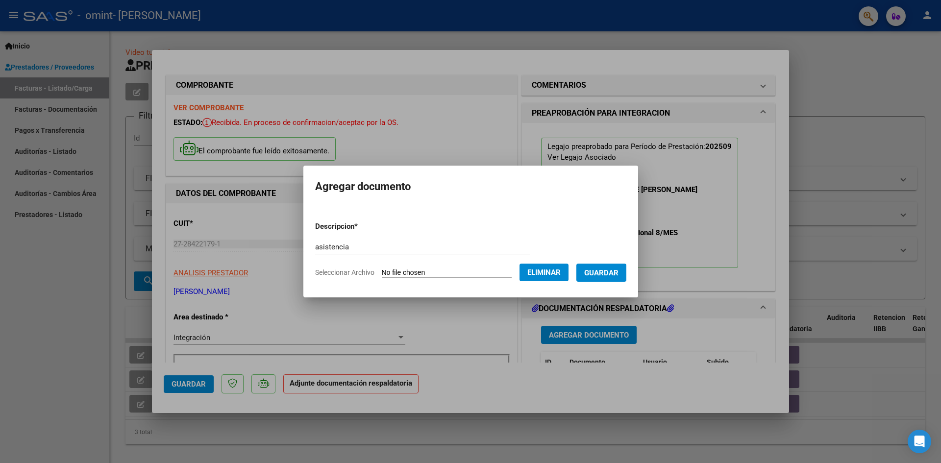 This screenshot has width=941, height=463. Describe the element at coordinates (602, 273) in the screenshot. I see `button: Guardar` at that location.